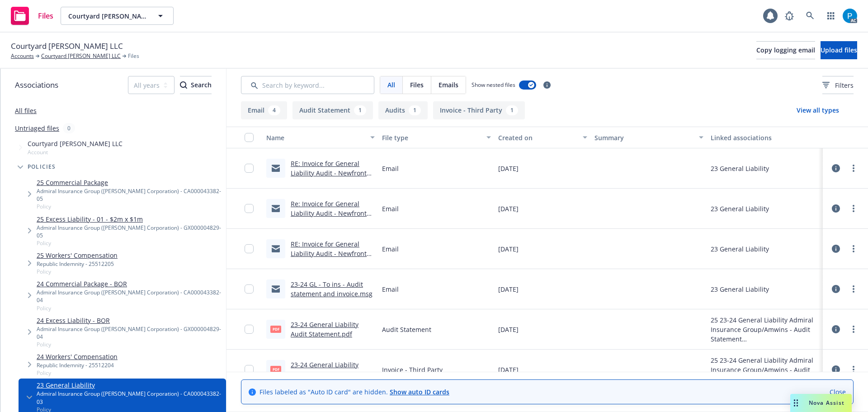 The width and height of the screenshot is (868, 412). I want to click on input: Select all, so click(249, 137).